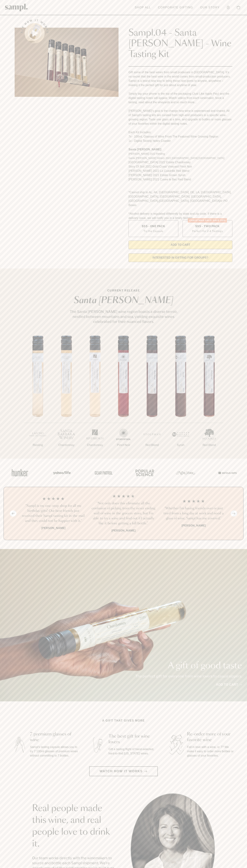  Describe the element at coordinates (144, 473) in the screenshot. I see `img: Artboard_4_28b4d326-c26e-48f9-9c80-911f17d6414e_x450.png` at that location.